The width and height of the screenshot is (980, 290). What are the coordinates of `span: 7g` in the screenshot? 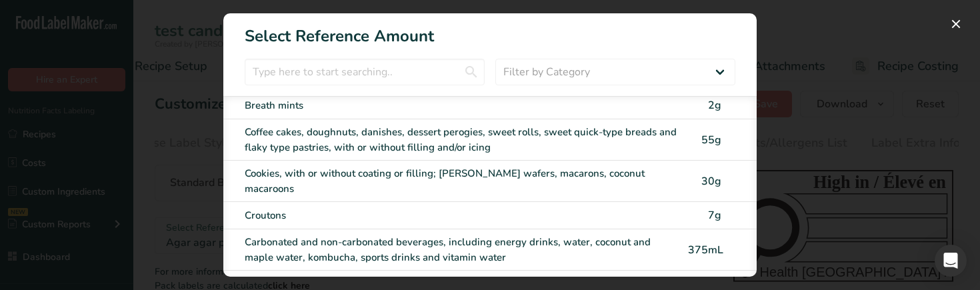 It's located at (715, 216).